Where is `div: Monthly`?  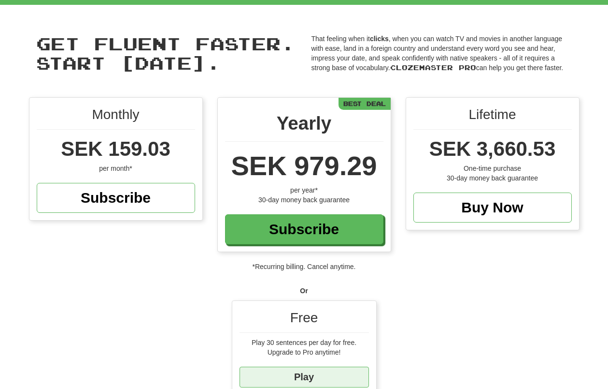
div: Monthly is located at coordinates (116, 117).